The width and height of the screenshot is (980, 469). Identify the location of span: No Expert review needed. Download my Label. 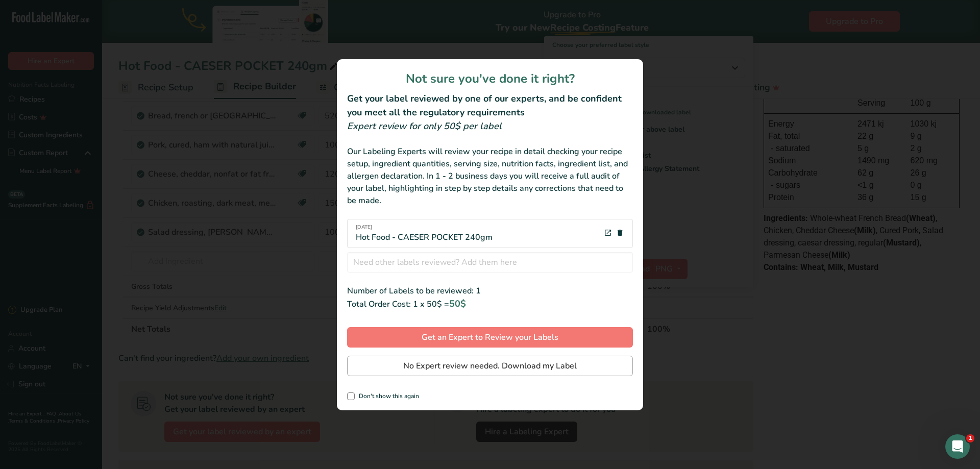
(490, 366).